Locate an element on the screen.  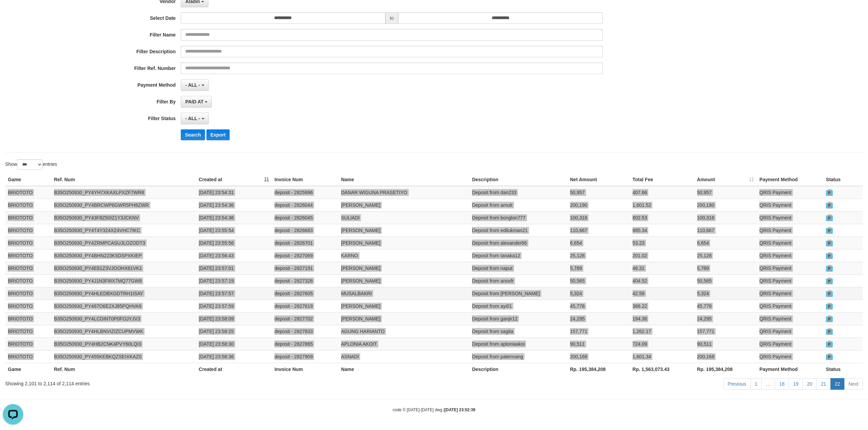
a: 20 is located at coordinates (810, 384).